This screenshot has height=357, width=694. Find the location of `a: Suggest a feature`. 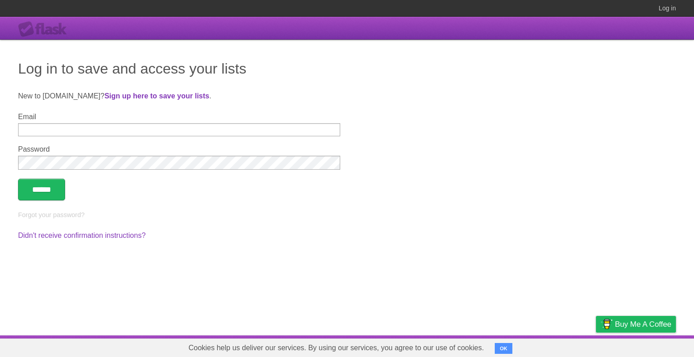

a: Suggest a feature is located at coordinates (647, 346).